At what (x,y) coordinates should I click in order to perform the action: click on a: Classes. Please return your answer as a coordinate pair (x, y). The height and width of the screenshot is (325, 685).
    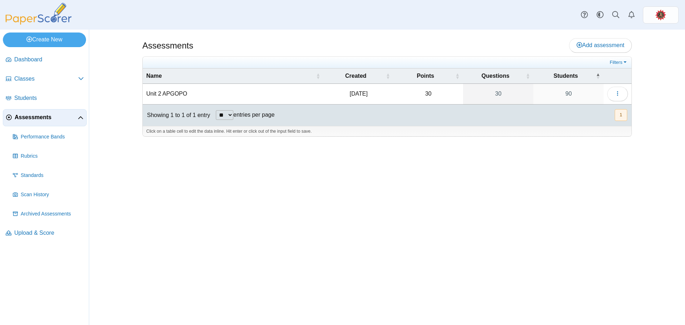
    Looking at the image, I should click on (45, 79).